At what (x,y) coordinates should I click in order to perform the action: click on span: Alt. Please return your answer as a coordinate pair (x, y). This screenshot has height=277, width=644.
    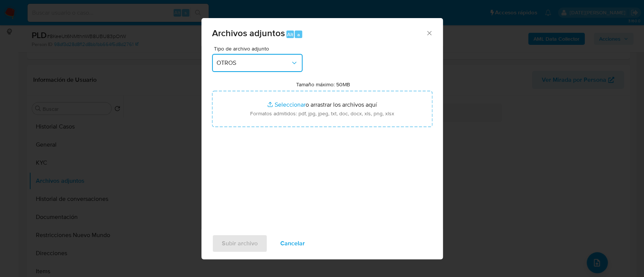
    Looking at the image, I should click on (290, 35).